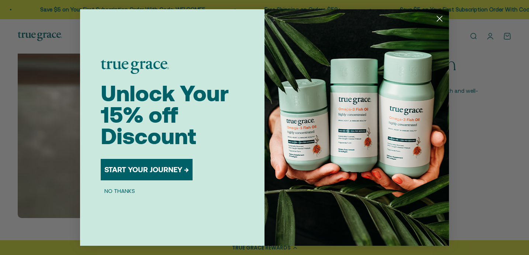 Image resolution: width=529 pixels, height=255 pixels. I want to click on img: logo placeholder, so click(135, 67).